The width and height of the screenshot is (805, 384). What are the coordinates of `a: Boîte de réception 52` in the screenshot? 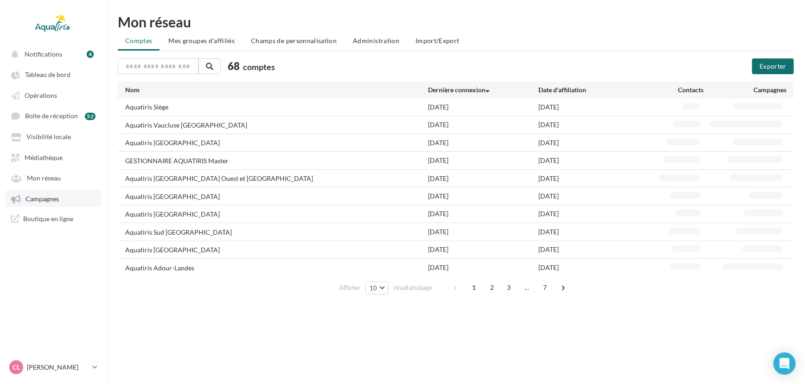 It's located at (53, 116).